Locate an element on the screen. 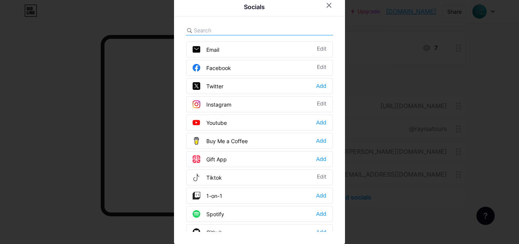 This screenshot has width=519, height=244. div: Github is located at coordinates (208, 232).